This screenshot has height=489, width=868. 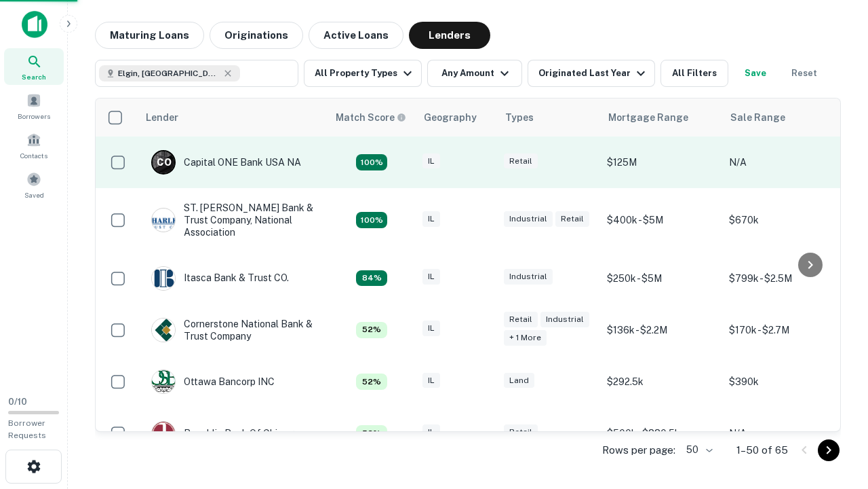 What do you see at coordinates (549, 117) in the screenshot?
I see `th: Types` at bounding box center [549, 117].